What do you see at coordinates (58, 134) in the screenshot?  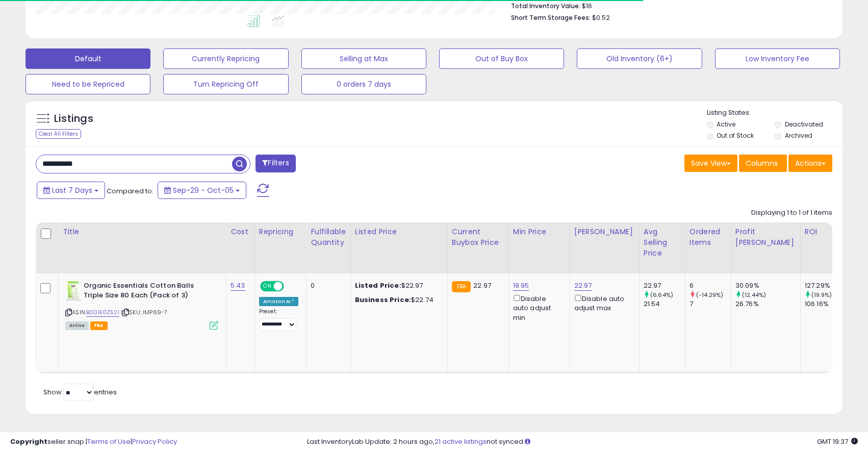 I see `div: Clear All Filters` at bounding box center [58, 134].